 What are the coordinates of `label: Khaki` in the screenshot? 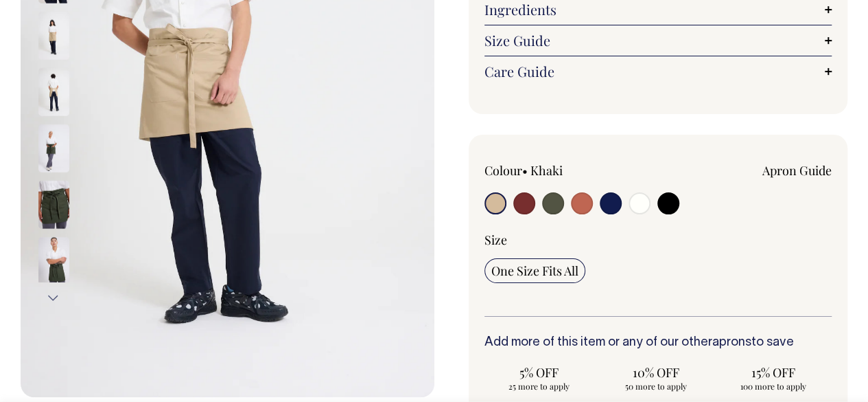 It's located at (546, 170).